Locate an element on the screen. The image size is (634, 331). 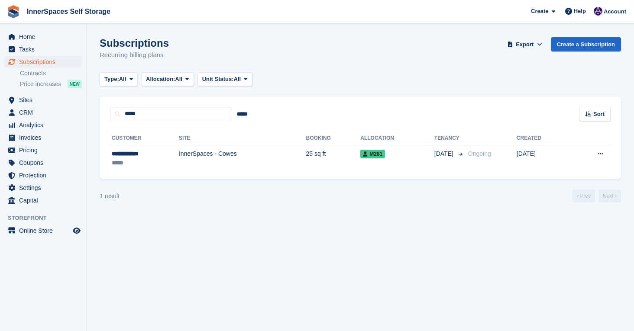
span: Account is located at coordinates (615, 12).